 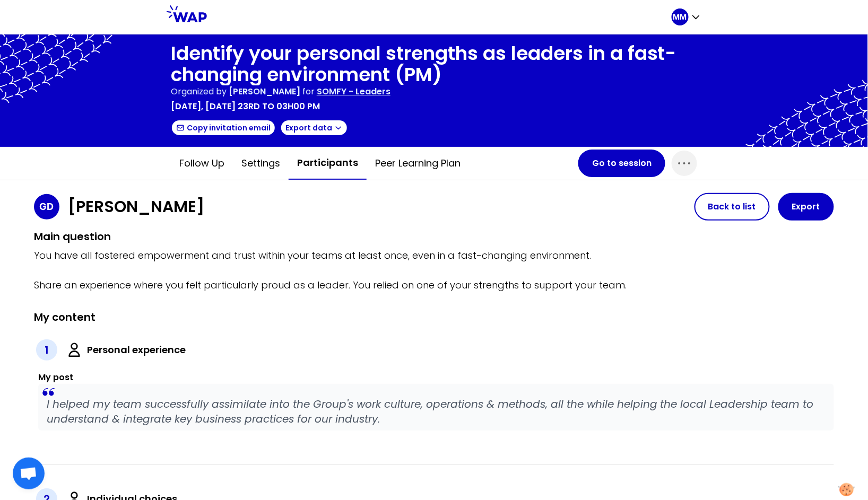 What do you see at coordinates (65, 317) in the screenshot?
I see `h2: My content` at bounding box center [65, 317].